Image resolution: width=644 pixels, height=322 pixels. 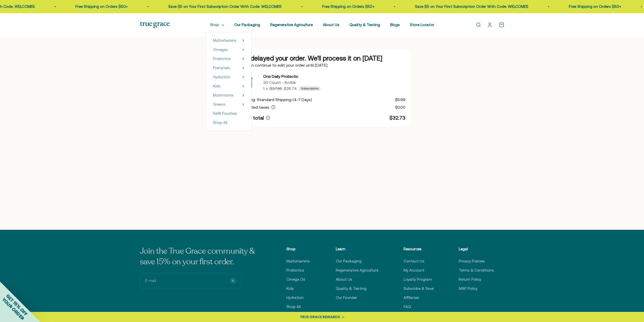 I want to click on p: Learn, so click(x=357, y=249).